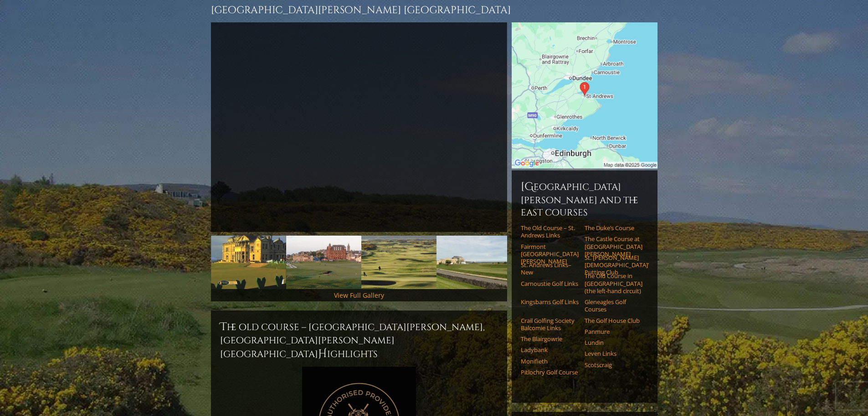 The width and height of the screenshot is (868, 416). What do you see at coordinates (359, 295) in the screenshot?
I see `a: View Full Gallery` at bounding box center [359, 295].